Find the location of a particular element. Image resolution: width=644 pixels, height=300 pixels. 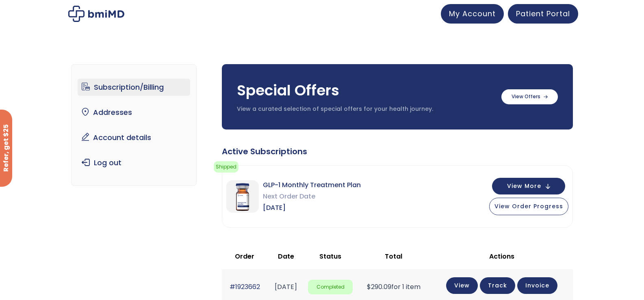

span: Shipped is located at coordinates (226, 167).